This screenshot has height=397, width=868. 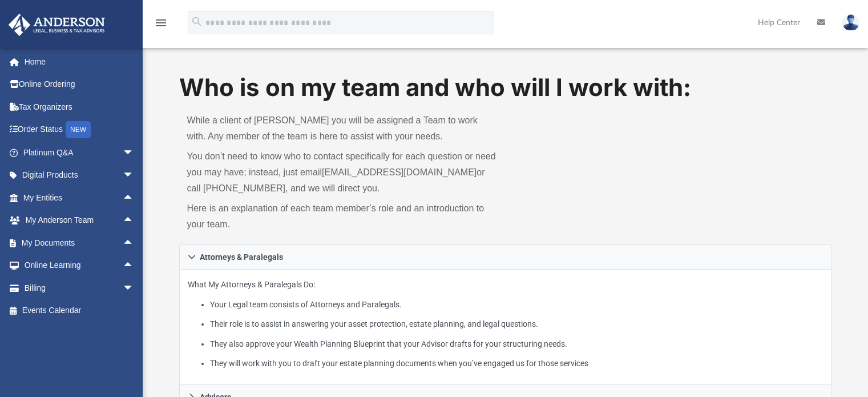 What do you see at coordinates (78, 130) in the screenshot?
I see `div: NEW` at bounding box center [78, 130].